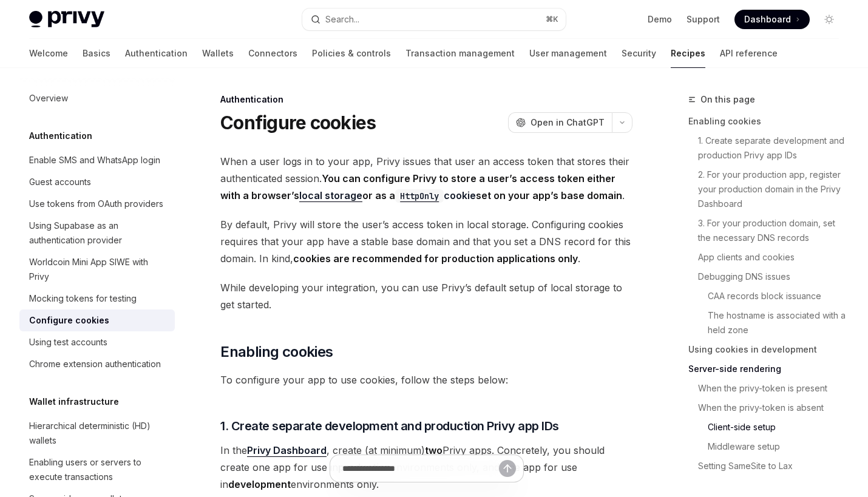  What do you see at coordinates (420, 196) in the screenshot?
I see `code: HttpOnly` at bounding box center [420, 196].